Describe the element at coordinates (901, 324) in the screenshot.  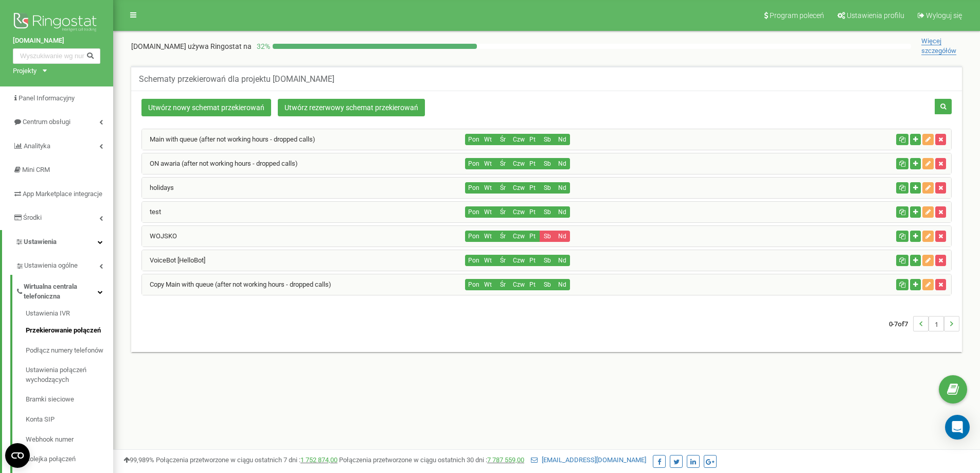
I see `span: of` at that location.